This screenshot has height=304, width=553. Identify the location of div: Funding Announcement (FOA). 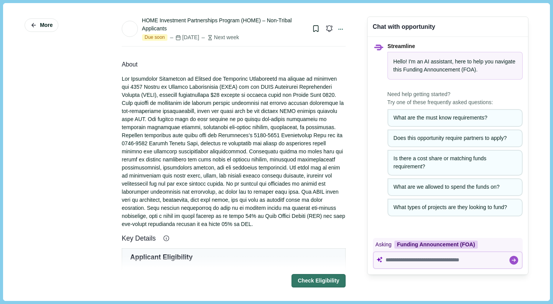
(436, 244).